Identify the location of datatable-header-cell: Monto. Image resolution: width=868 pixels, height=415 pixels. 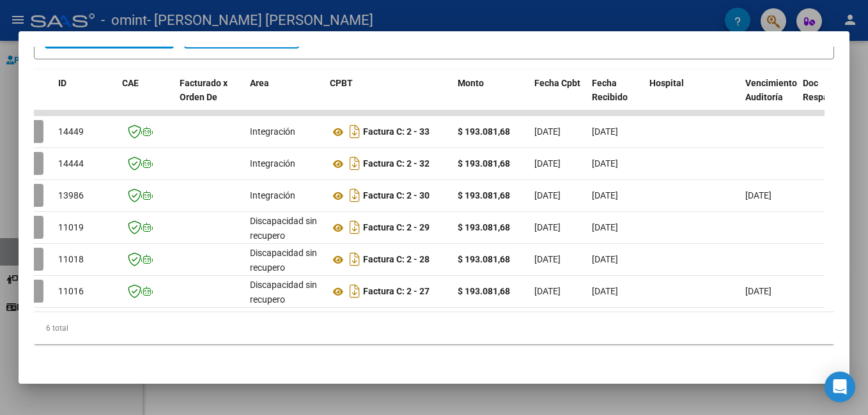
(491, 98).